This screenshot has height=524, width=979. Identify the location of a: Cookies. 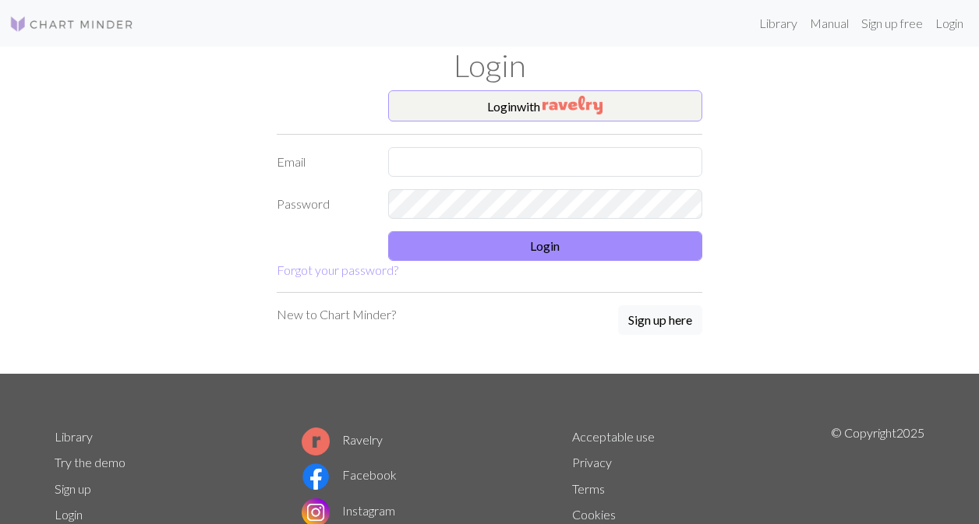
(594, 514).